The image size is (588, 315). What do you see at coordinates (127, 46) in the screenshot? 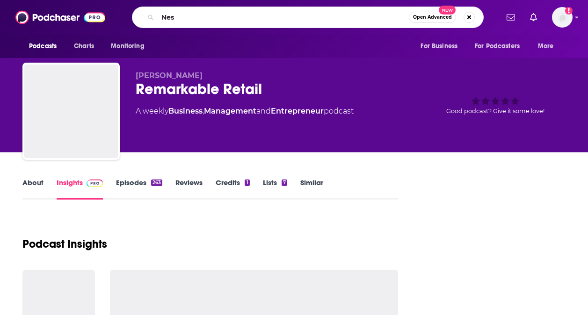
I see `span: Monitoring` at bounding box center [127, 46].